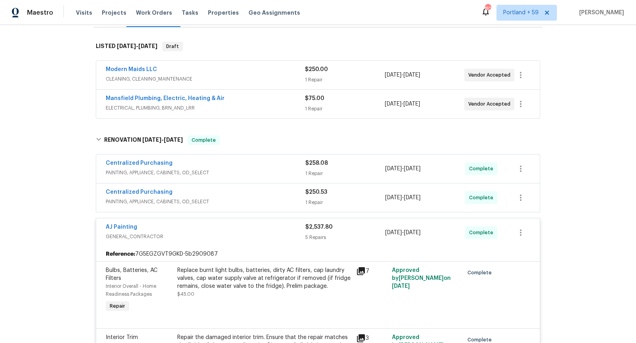 The height and width of the screenshot is (343, 636). I want to click on span: GENERAL_CONTRACTOR, so click(205, 237).